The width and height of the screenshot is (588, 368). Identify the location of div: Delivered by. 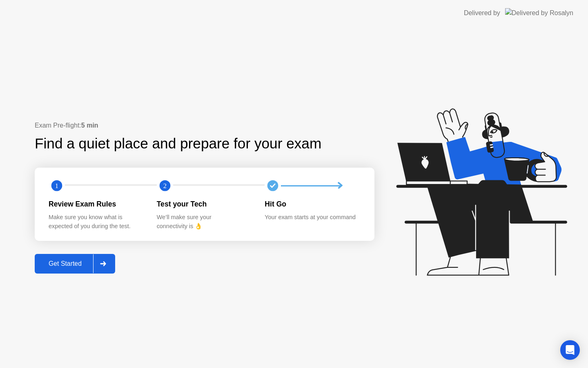
(481, 13).